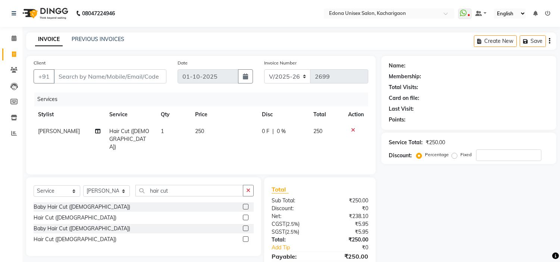 The width and height of the screenshot is (560, 262). Describe the element at coordinates (347, 216) in the screenshot. I see `div: ₹238.10` at that location.